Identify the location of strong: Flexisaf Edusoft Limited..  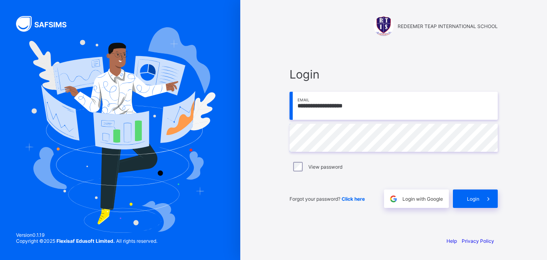
(86, 241).